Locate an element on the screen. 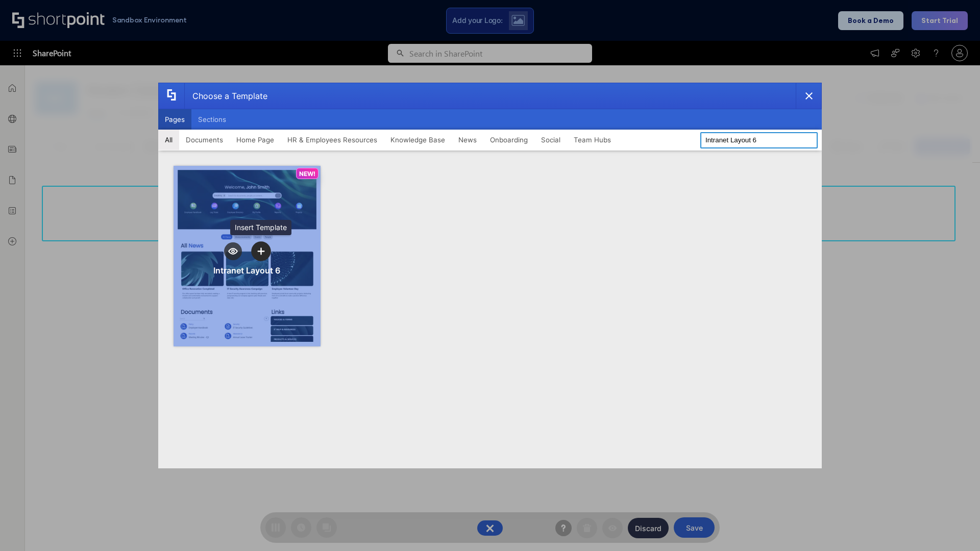 This screenshot has width=980, height=551. button: Team Hubs is located at coordinates (592, 140).